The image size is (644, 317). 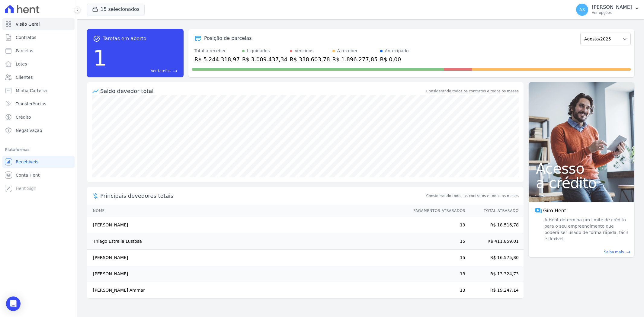 What do you see at coordinates (39, 64) in the screenshot?
I see `a: Lotes` at bounding box center [39, 64].